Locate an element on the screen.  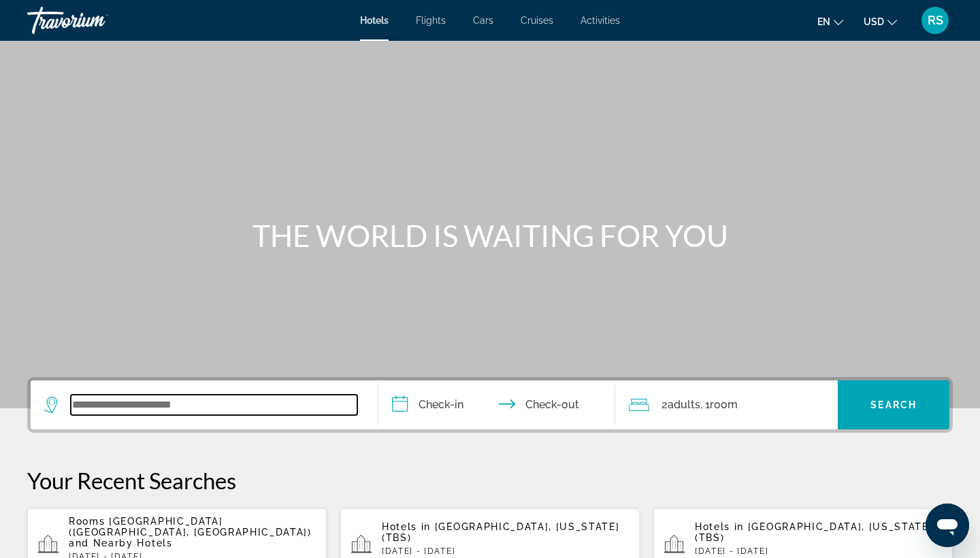
button: Change language is located at coordinates (830, 21).